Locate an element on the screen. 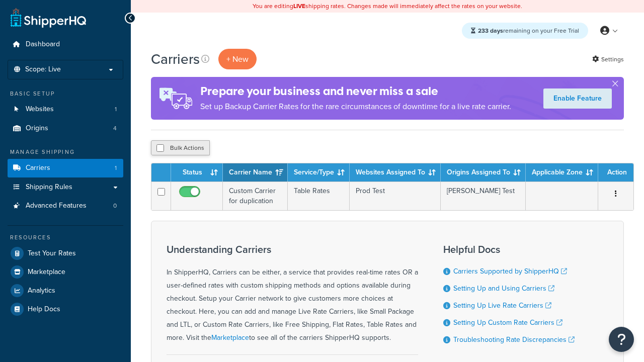 The height and width of the screenshot is (362, 644). a: Origins 4 is located at coordinates (65, 128).